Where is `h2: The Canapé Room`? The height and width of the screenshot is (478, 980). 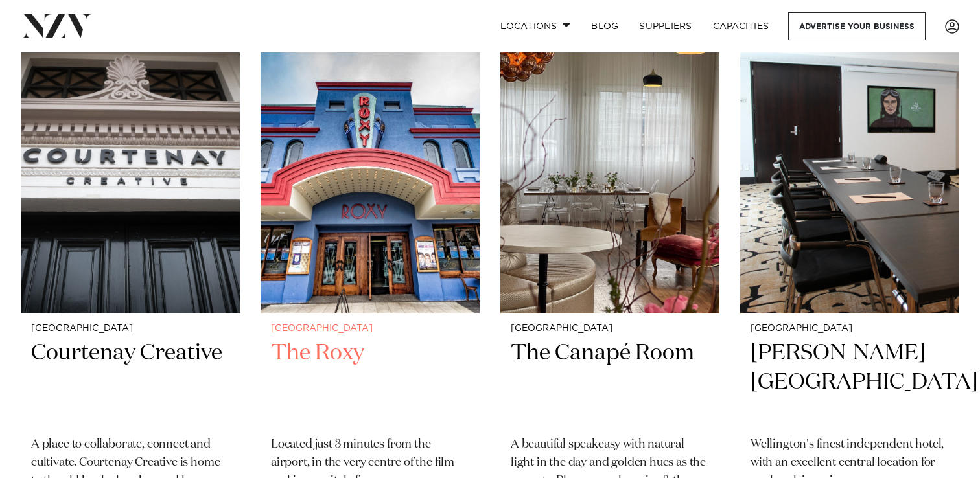 h2: The Canapé Room is located at coordinates (610, 382).